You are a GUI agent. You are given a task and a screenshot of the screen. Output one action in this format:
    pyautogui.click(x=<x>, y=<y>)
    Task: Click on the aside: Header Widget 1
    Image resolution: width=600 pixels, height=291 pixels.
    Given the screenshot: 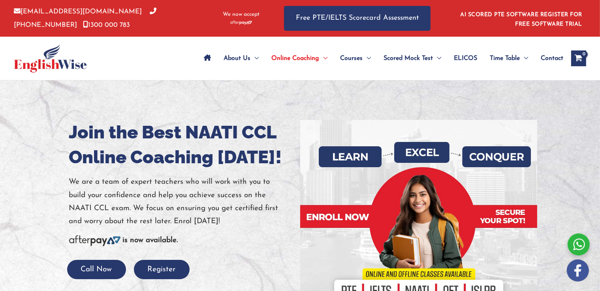 What is the action you would take?
    pyautogui.click(x=521, y=18)
    